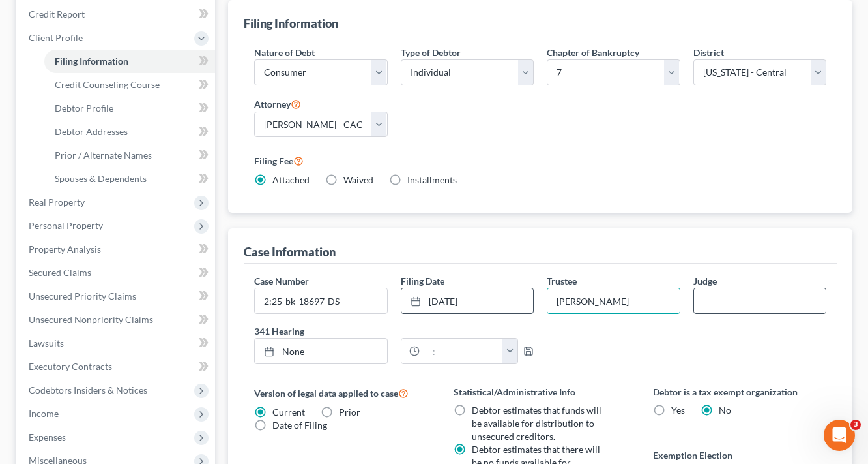 The image size is (868, 464). Describe the element at coordinates (130, 61) in the screenshot. I see `a: Filing Information` at that location.